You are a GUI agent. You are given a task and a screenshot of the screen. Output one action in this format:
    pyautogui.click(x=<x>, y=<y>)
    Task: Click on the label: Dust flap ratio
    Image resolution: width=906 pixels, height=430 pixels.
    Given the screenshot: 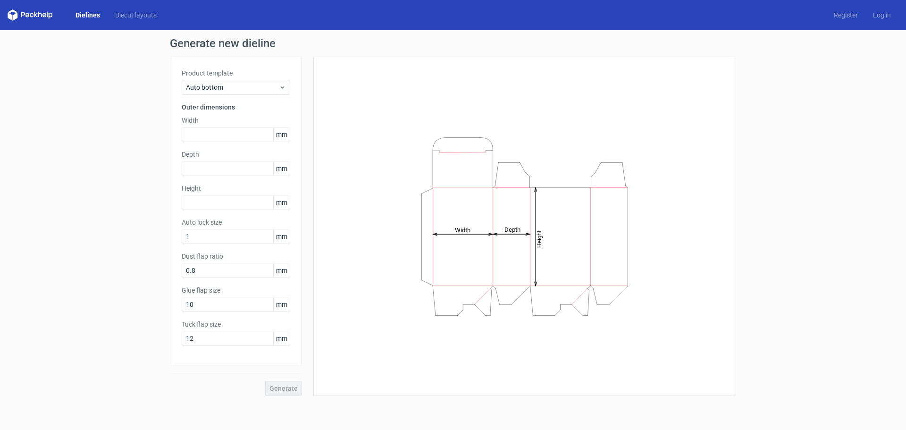 What is the action you would take?
    pyautogui.click(x=236, y=256)
    